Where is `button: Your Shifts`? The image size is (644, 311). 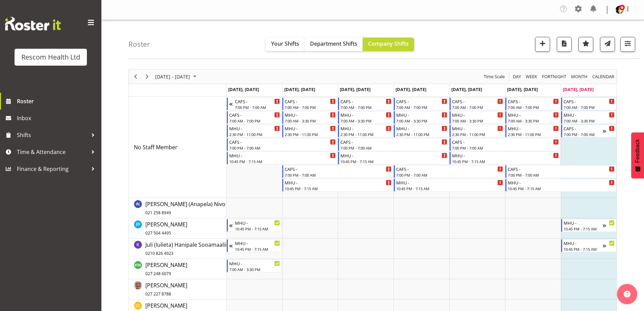
button: Your Shifts is located at coordinates (285, 44).